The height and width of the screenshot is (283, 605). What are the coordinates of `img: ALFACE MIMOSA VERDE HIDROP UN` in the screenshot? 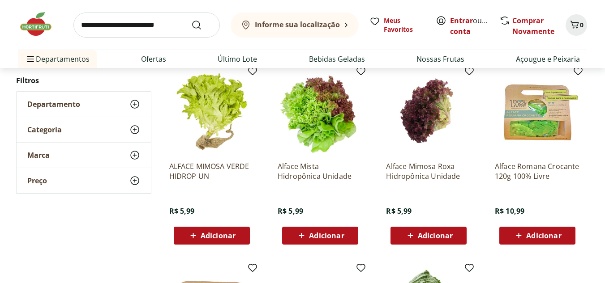 It's located at (212, 112).